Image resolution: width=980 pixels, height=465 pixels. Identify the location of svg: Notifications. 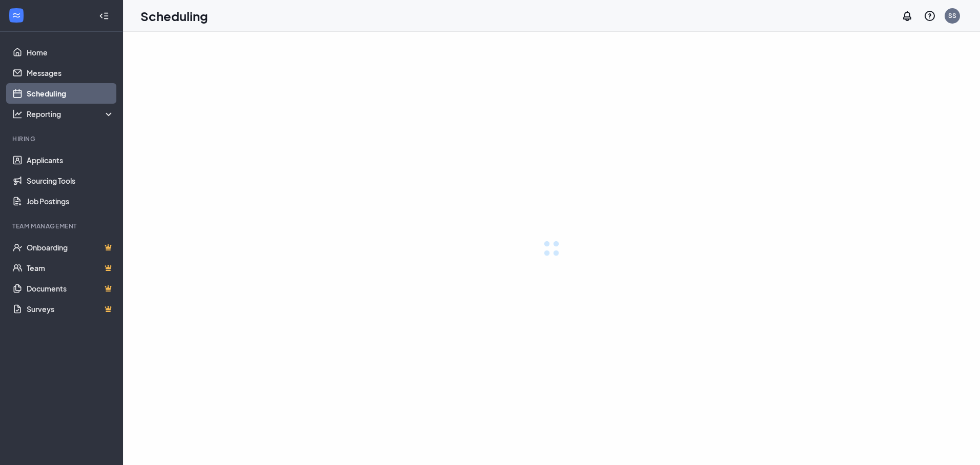
(907, 16).